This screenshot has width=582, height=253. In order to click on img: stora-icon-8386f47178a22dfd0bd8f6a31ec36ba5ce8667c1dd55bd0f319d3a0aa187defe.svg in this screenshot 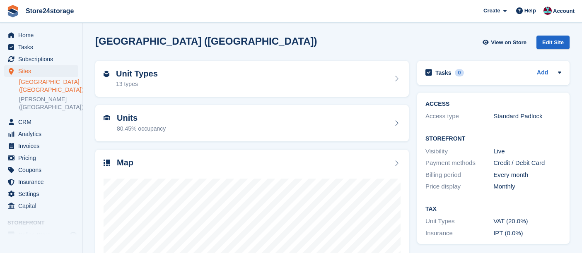, I will do `click(13, 11)`.